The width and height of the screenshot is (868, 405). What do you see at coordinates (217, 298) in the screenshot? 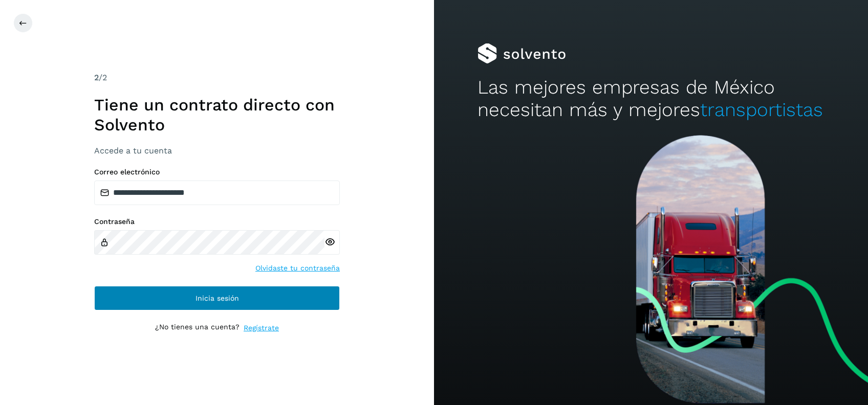
I see `button: Inicia sesión` at bounding box center [217, 298].